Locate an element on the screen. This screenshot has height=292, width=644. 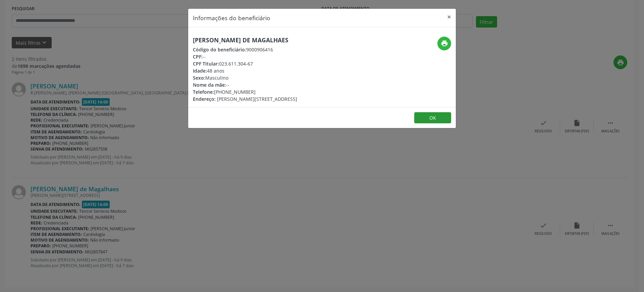
div: 023.611.304-67 is located at coordinates (245, 63).